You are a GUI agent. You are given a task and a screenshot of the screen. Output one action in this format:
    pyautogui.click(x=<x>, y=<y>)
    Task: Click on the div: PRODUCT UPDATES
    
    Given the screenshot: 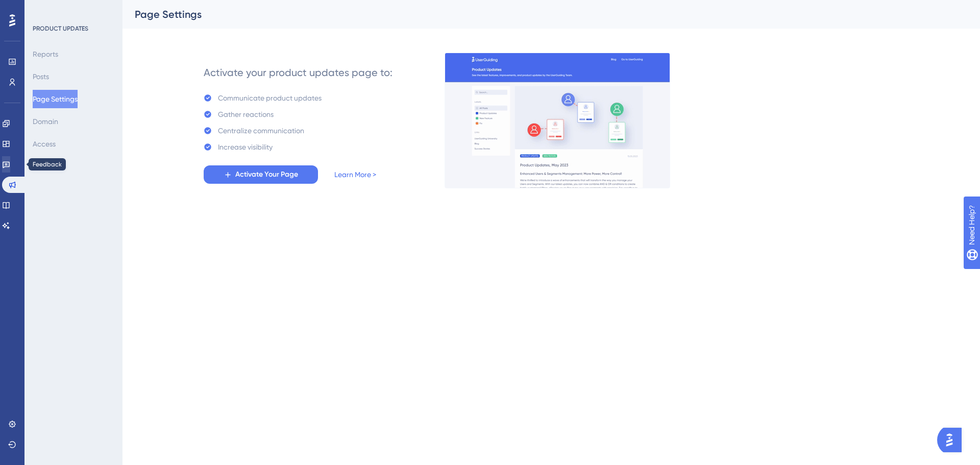 What is the action you would take?
    pyautogui.click(x=61, y=28)
    